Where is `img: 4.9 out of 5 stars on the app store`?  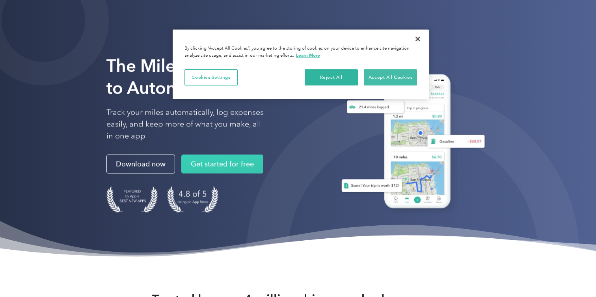 img: 4.9 out of 5 stars on the app store is located at coordinates (193, 200).